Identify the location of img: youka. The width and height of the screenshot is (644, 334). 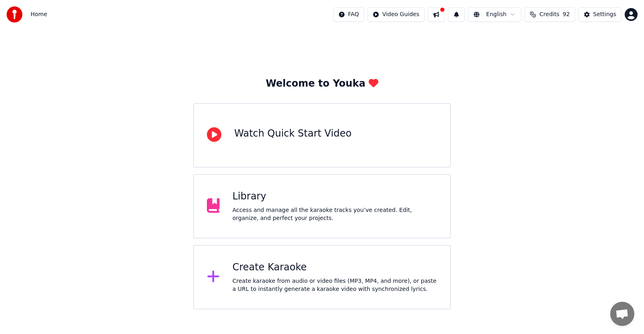
(14, 14).